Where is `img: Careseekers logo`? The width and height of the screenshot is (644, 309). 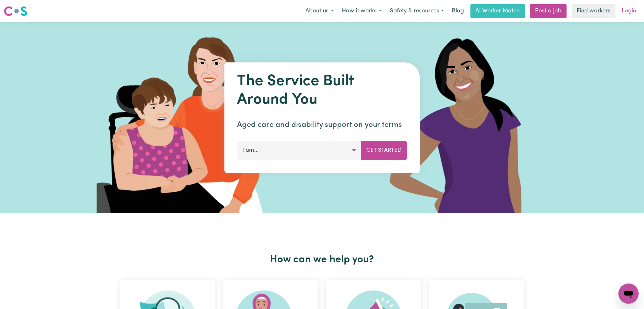
img: Careseekers logo is located at coordinates (16, 11).